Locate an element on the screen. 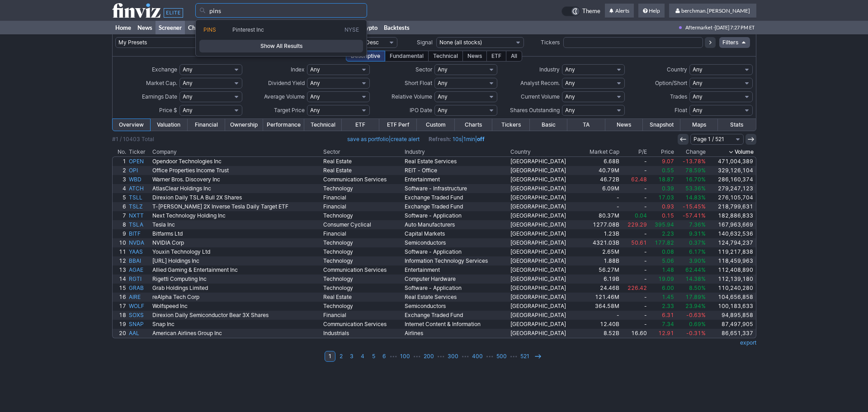 The image size is (868, 412). a: 7.34 is located at coordinates (662, 324).